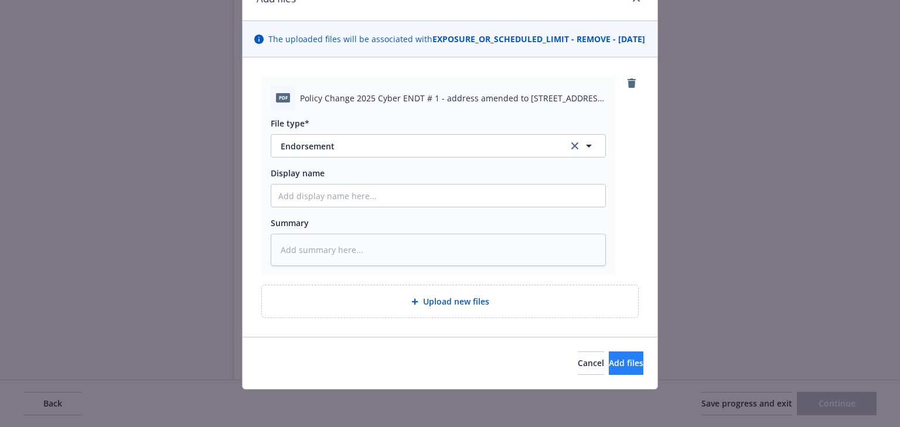 This screenshot has width=900, height=427. I want to click on a: clear selection, so click(575, 146).